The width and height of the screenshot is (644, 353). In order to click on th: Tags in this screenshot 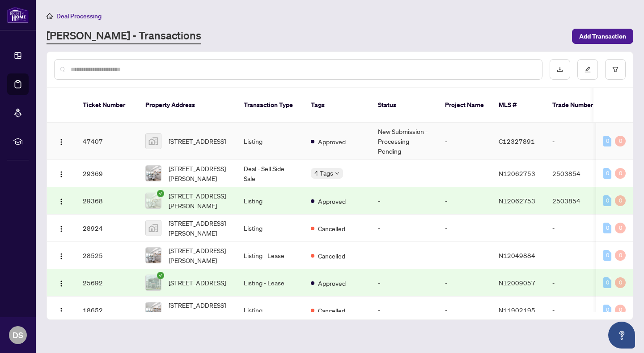, I will do `click(338, 105)`.